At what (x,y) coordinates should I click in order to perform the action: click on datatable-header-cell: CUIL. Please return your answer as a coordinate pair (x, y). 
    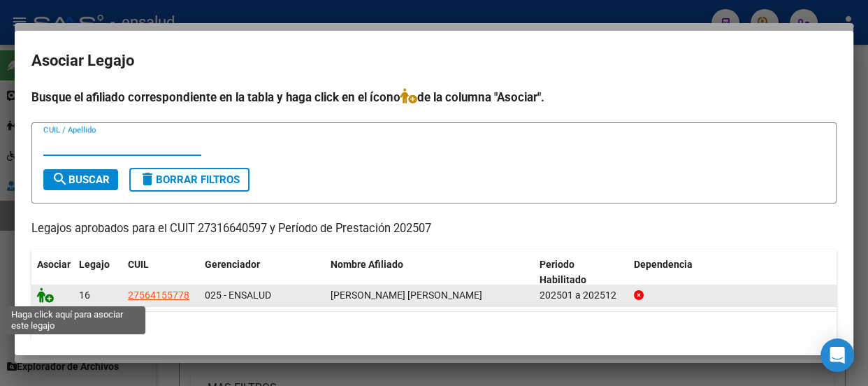
    Looking at the image, I should click on (160, 273).